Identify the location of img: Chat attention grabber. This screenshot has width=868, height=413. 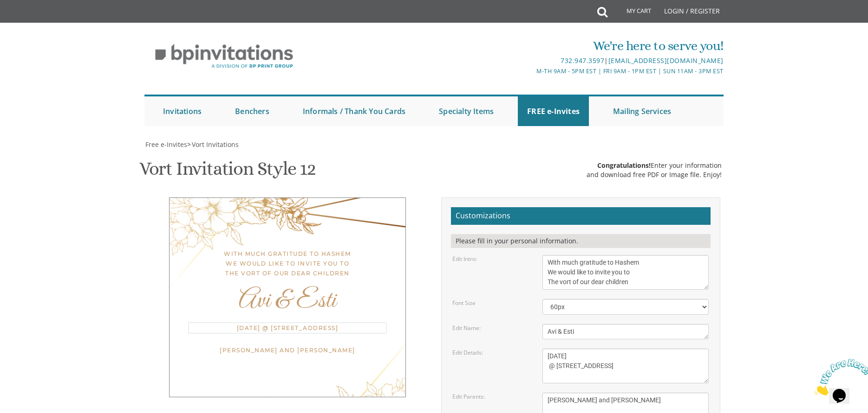
(32, 22).